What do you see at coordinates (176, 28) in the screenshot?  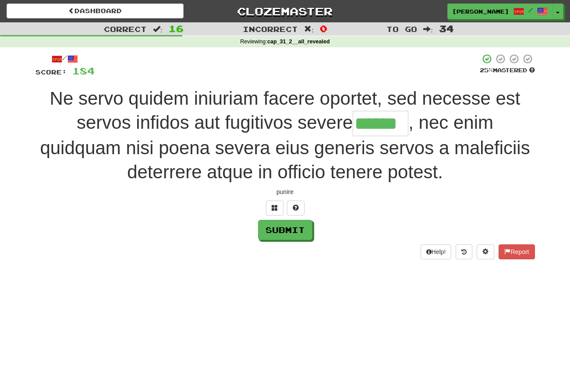 I see `span: 16` at bounding box center [176, 28].